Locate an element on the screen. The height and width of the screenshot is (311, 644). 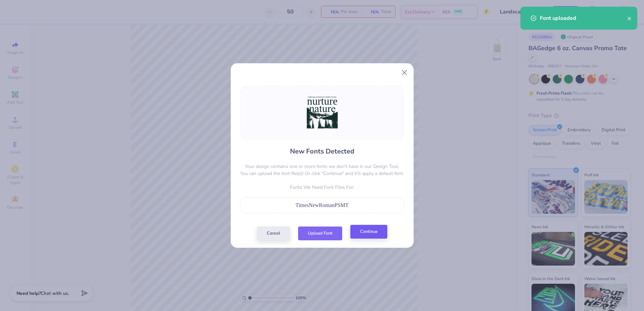
button: Continue is located at coordinates (368, 231).